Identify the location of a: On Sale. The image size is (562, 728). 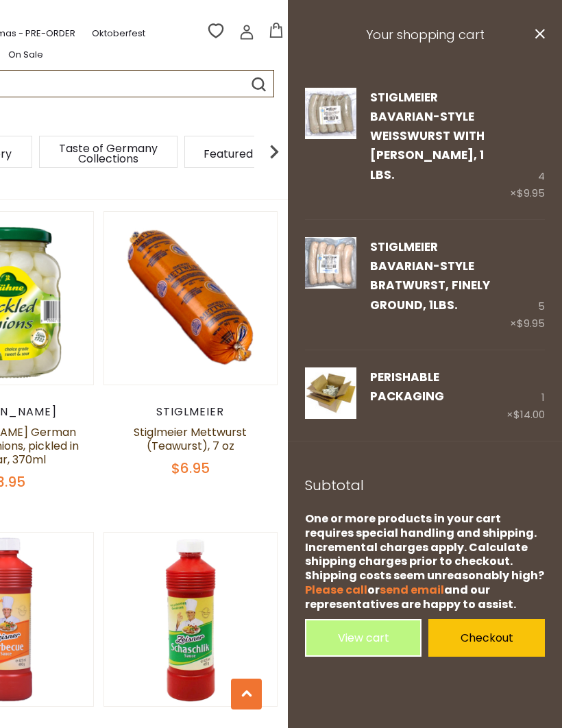
(25, 55).